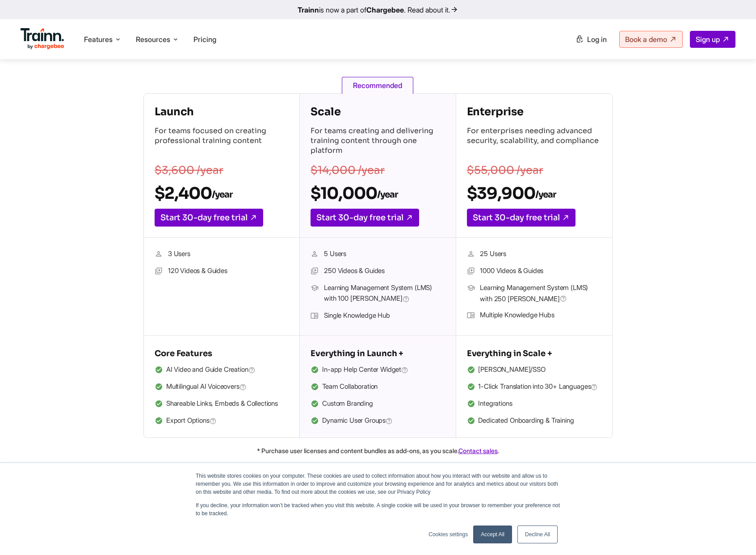 This screenshot has height=555, width=756. What do you see at coordinates (492, 534) in the screenshot?
I see `a: Accept All` at bounding box center [492, 534].